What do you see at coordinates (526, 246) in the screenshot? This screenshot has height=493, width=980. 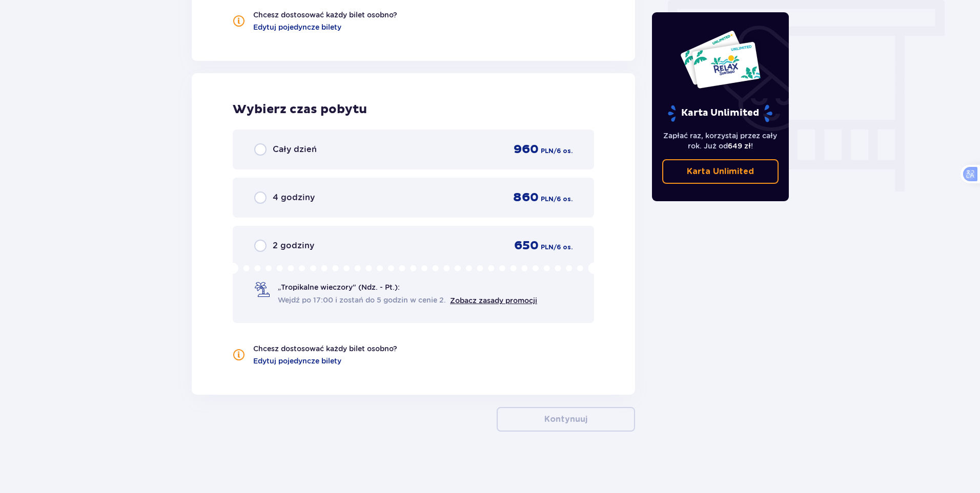 I see `span: 650` at bounding box center [526, 246].